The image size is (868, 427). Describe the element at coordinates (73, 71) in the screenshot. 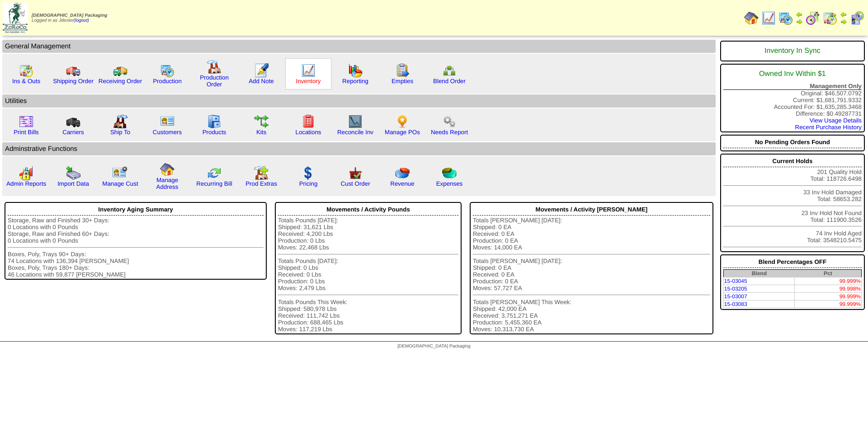

I see `img: truck.gif` at that location.